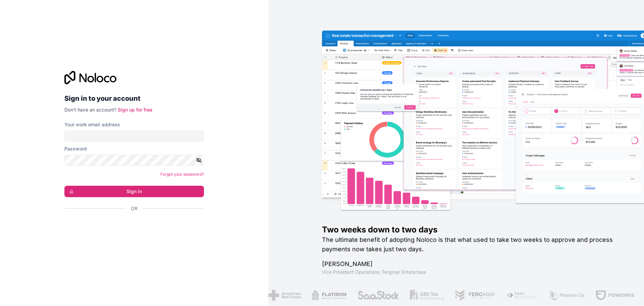 The height and width of the screenshot is (306, 644). I want to click on a: Sign up for free, so click(135, 109).